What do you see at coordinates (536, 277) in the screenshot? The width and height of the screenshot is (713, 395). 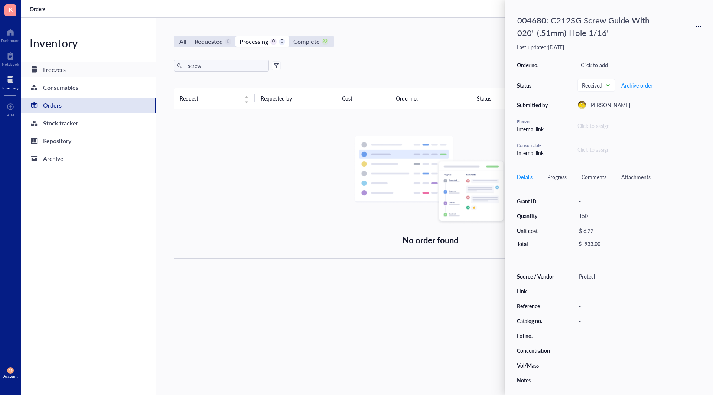 I see `div: Source / Vendor` at bounding box center [536, 277].